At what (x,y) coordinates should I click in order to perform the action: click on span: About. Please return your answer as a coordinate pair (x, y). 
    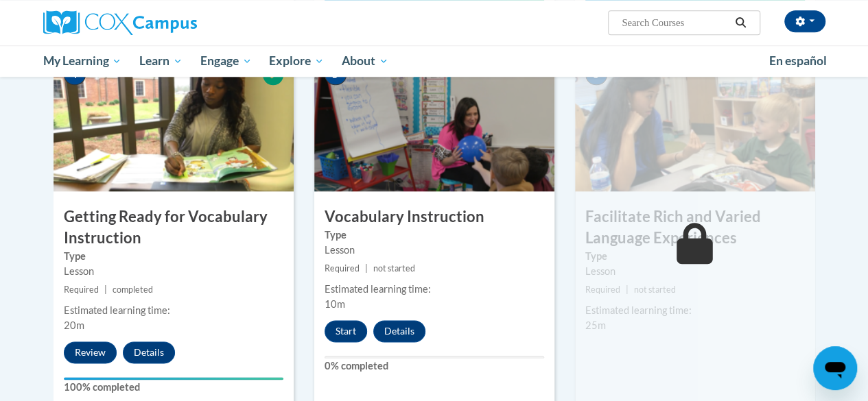
    Looking at the image, I should click on (366, 61).